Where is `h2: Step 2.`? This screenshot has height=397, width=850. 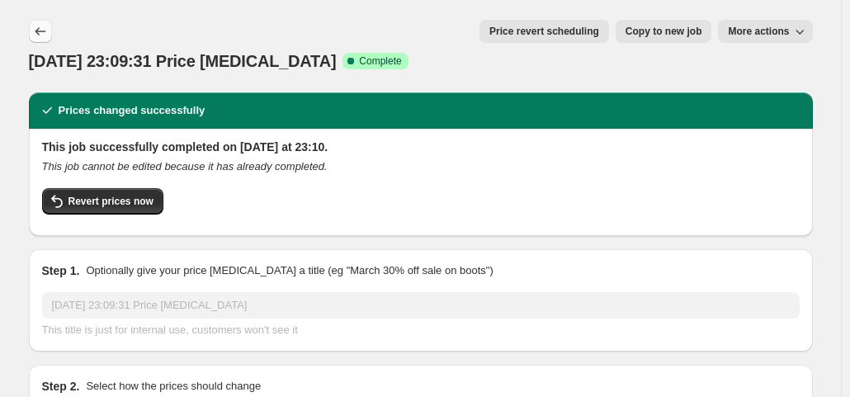
h2: Step 2. is located at coordinates (61, 386).